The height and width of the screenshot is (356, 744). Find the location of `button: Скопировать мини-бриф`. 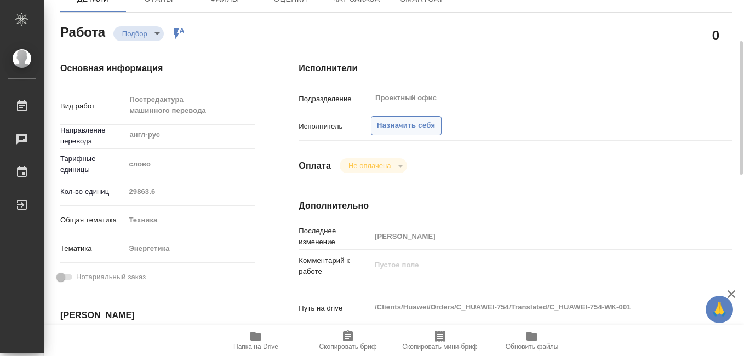

button: Скопировать мини-бриф is located at coordinates (440, 341).